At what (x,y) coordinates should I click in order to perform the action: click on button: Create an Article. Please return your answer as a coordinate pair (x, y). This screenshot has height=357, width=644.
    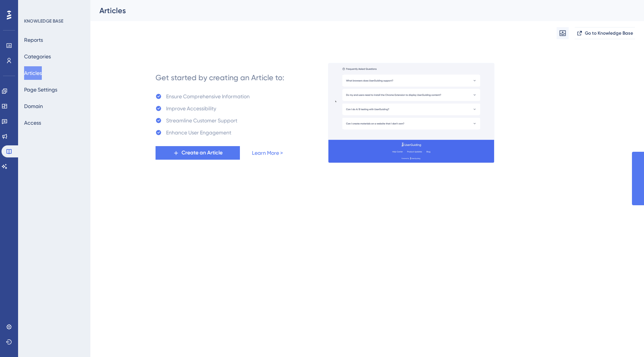
    Looking at the image, I should click on (197, 153).